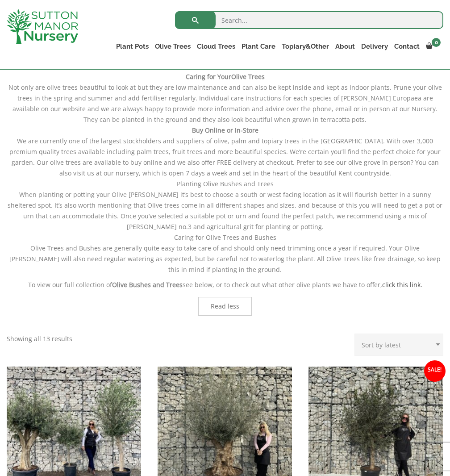 This screenshot has width=450, height=476. Describe the element at coordinates (225, 285) in the screenshot. I see `p: To view our full collection of see below, or to check out what other olive plants we have to offer,` at that location.